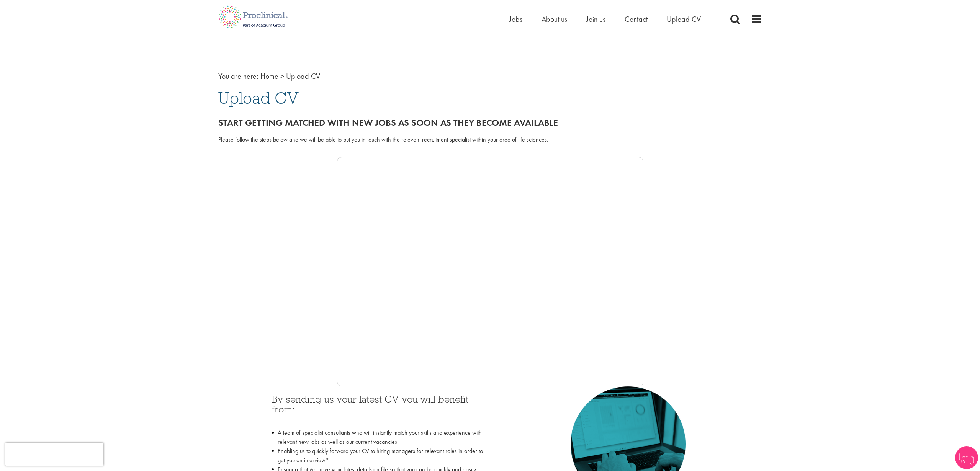 Image resolution: width=980 pixels, height=471 pixels. Describe the element at coordinates (490, 123) in the screenshot. I see `h2: Start getting matched with new jobs as soon as they become available` at that location.